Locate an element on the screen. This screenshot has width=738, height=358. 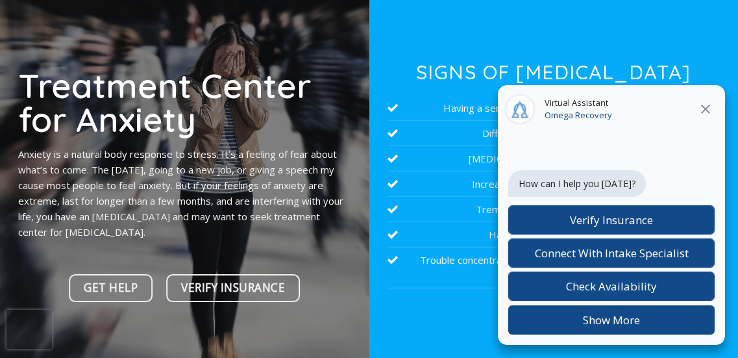
a: Verify Insurance is located at coordinates (233, 288).